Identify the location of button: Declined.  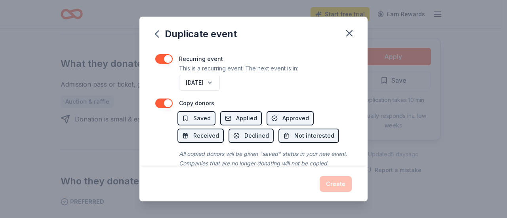
(251, 136).